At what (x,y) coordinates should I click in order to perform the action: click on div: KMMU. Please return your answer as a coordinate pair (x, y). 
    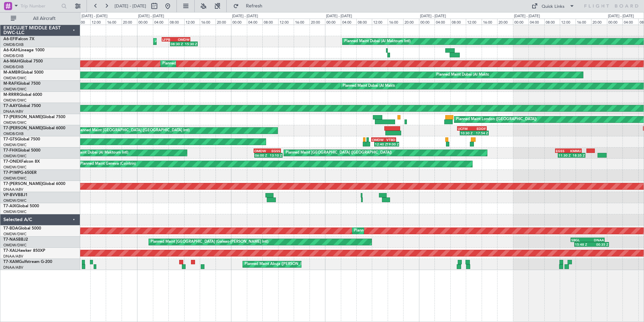
    Looking at the image, I should click on (574, 151).